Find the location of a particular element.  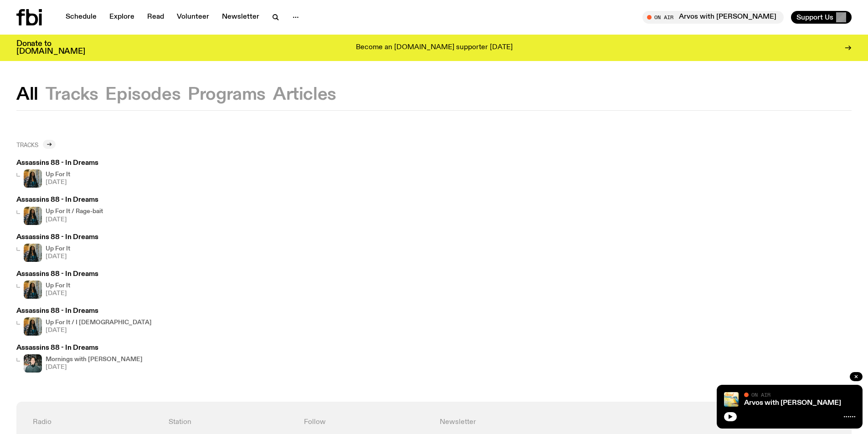

h2: Tracks is located at coordinates (28, 144).